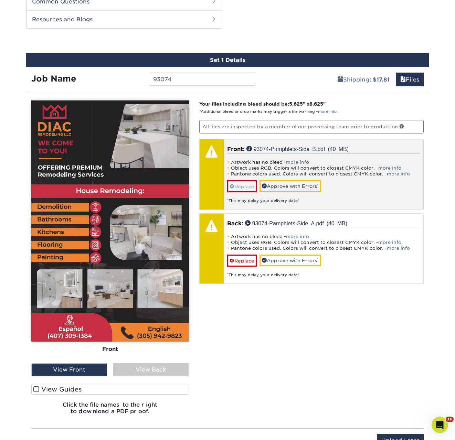  Describe the element at coordinates (450, 420) in the screenshot. I see `span: 10` at that location.